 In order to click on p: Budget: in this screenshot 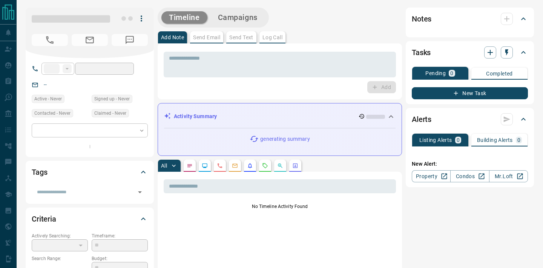, I will do `click(120, 259)`.